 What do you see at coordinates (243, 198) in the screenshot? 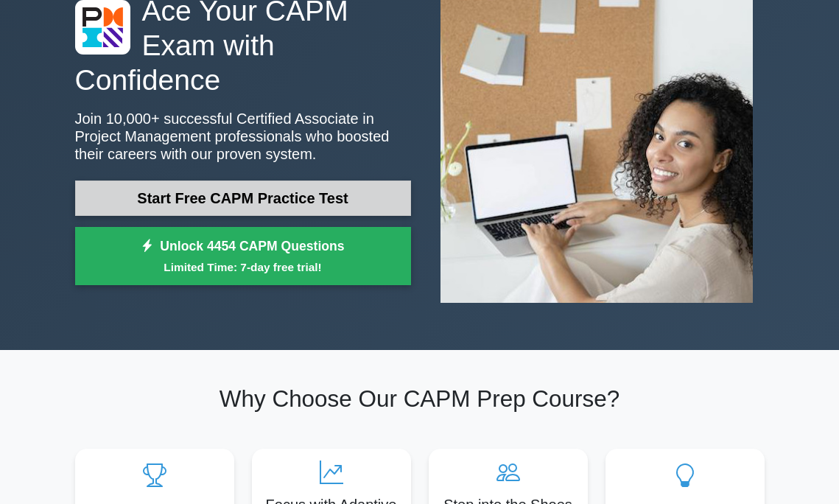
I see `a: Start Free CAPM Practice Test` at bounding box center [243, 198].